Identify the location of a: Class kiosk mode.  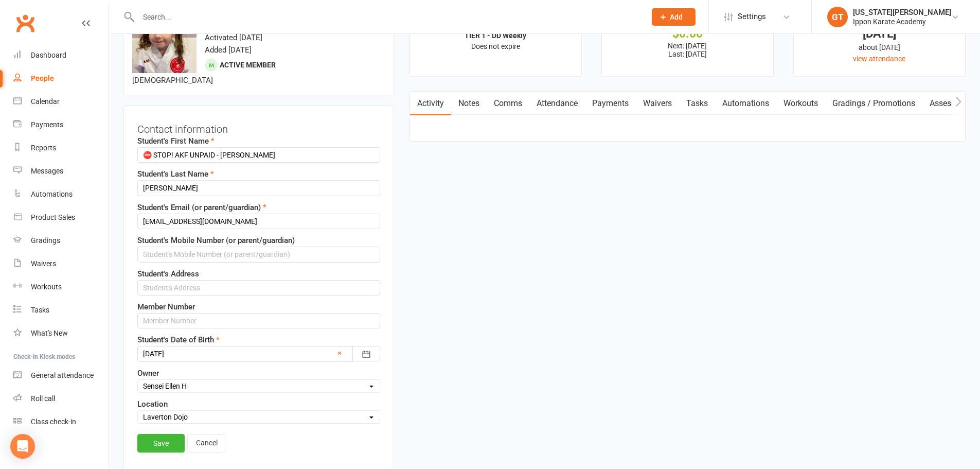
(60, 422).